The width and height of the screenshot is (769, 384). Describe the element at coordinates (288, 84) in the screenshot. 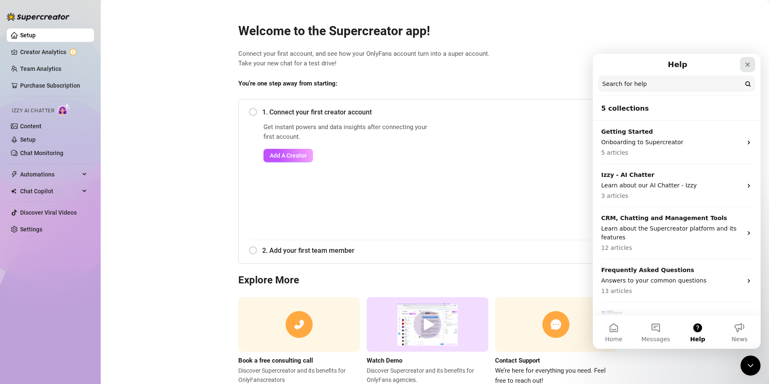

I see `strong: You’re one step away from starting:` at that location.